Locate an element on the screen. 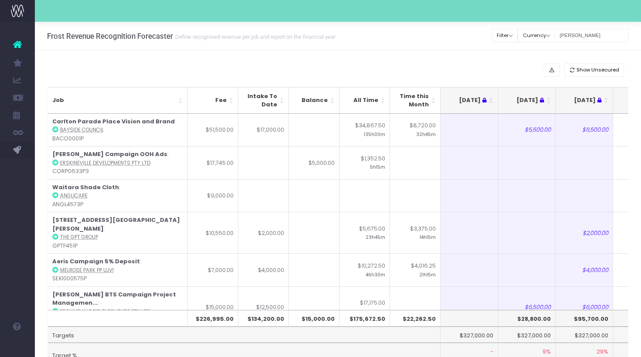 The image size is (641, 357). th: $226,995.00 is located at coordinates (213, 318).